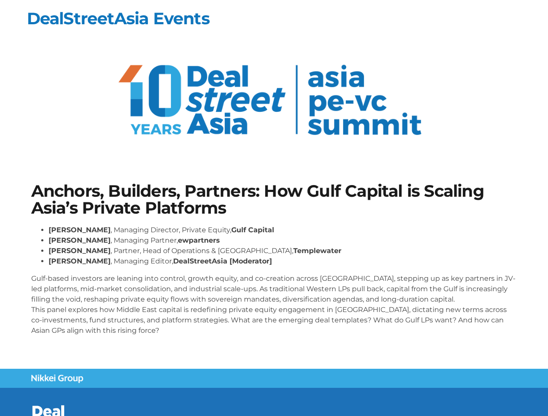 This screenshot has width=548, height=416. What do you see at coordinates (274, 305) in the screenshot?
I see `p: Gulf-based investors are leaning into control, growth equity, and co-creation across [GEOGRAPHIC_...` at bounding box center [274, 305].